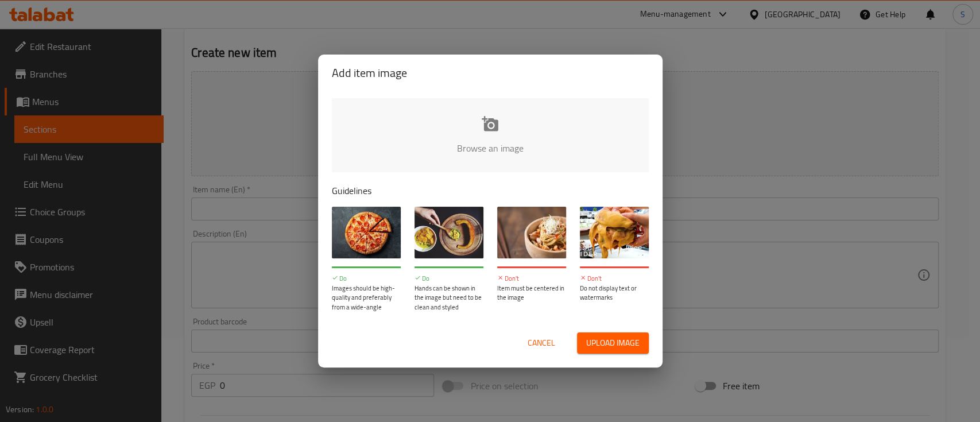  I want to click on p: Guidelines, so click(490, 191).